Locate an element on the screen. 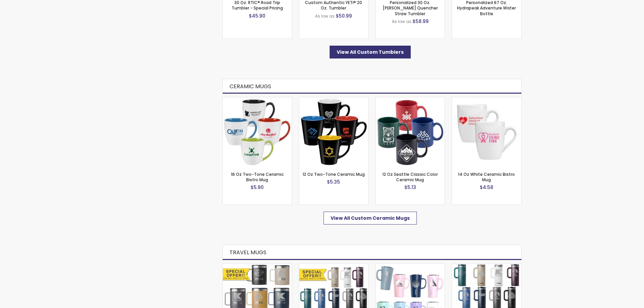  a: View All Custom Ceramic Mugs is located at coordinates (370, 218).